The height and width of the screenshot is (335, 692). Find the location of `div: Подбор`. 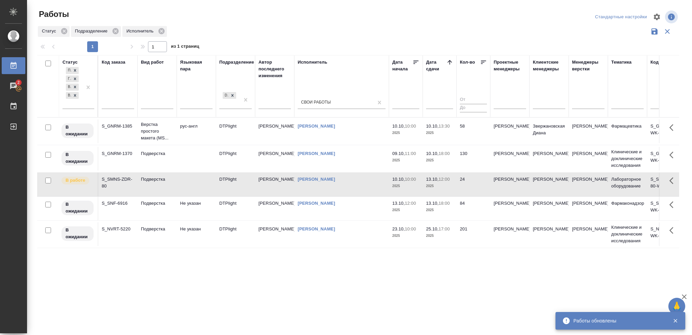

div: Подбор is located at coordinates (69, 70).